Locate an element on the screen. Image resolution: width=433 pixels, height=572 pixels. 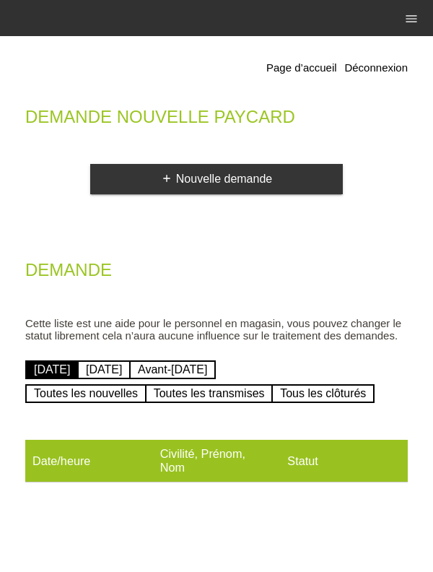
p: Cette liste est une aide pour le personnel en magasin, vous pouvez changer le statut librement ce... is located at coordinates (217, 329).